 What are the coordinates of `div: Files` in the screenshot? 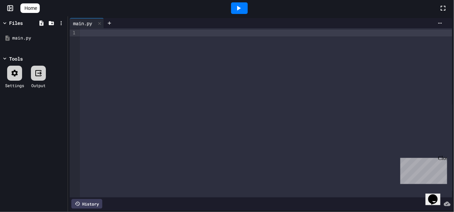 It's located at (16, 23).